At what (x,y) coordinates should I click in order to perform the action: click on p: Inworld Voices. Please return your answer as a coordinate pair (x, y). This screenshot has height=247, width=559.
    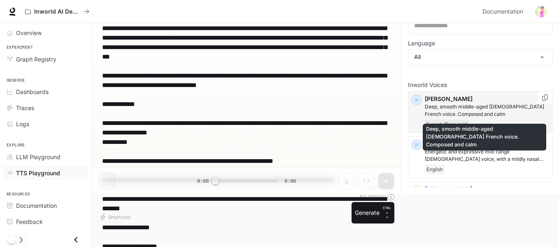
    Looking at the image, I should click on (481, 85).